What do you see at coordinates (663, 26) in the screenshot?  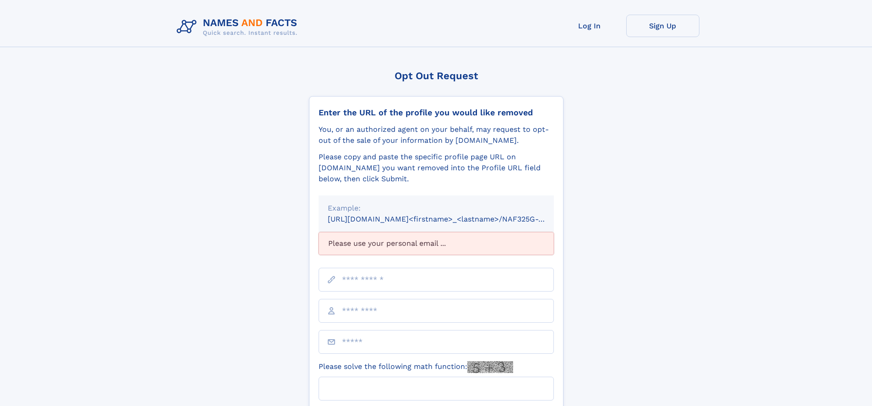 I see `a: Sign Up` at bounding box center [663, 26].